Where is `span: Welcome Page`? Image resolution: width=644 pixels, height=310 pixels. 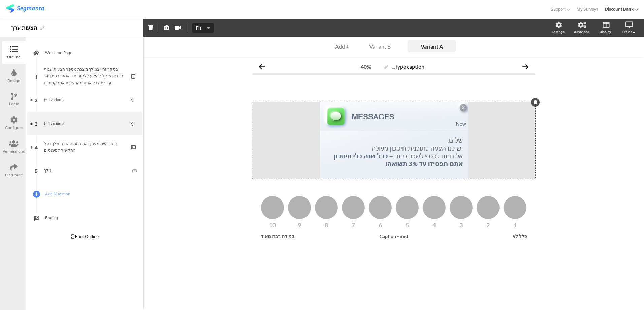 span: Welcome Page is located at coordinates (88, 52).